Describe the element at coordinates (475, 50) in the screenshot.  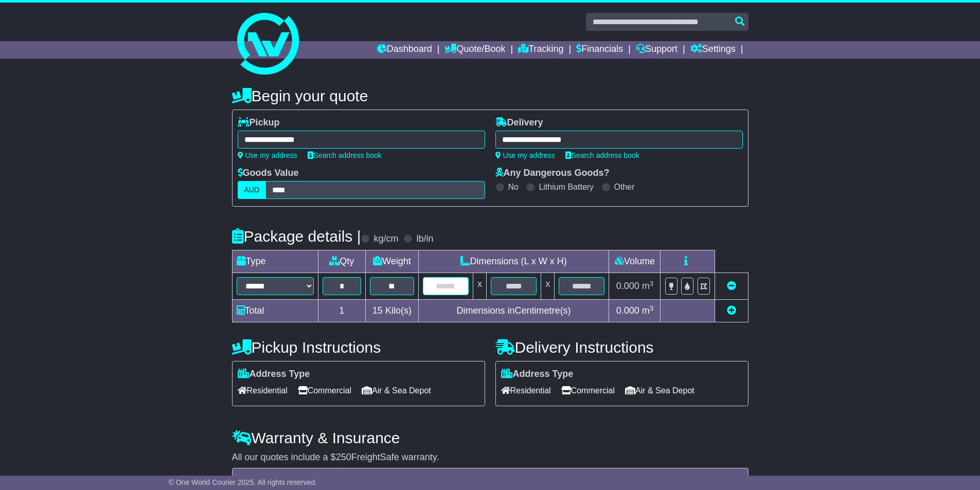
I see `a: Quote/Book` at that location.